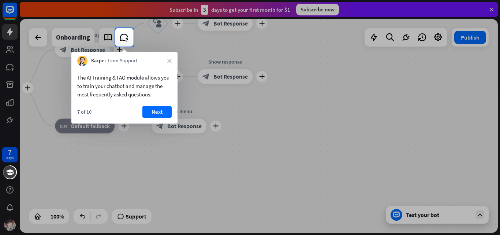 The height and width of the screenshot is (235, 500). What do you see at coordinates (123, 61) in the screenshot?
I see `span: from Support` at bounding box center [123, 61].